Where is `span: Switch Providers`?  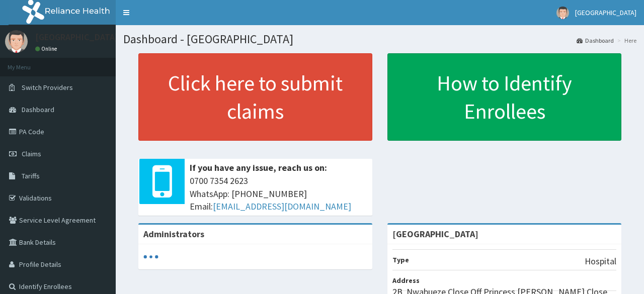 span: Switch Providers is located at coordinates (47, 87).